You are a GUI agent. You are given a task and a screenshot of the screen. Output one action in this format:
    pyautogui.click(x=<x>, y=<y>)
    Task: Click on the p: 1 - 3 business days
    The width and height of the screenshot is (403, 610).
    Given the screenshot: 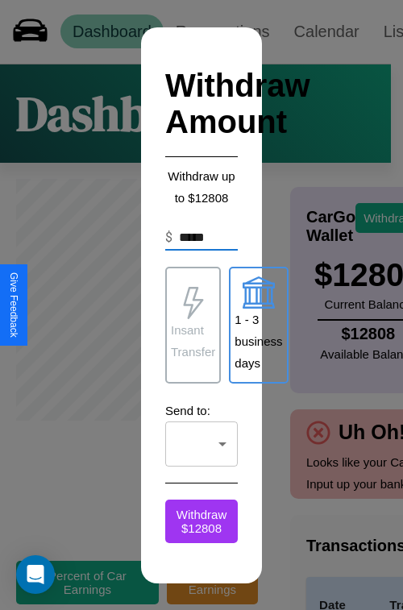 What is the action you would take?
    pyautogui.click(x=258, y=341)
    